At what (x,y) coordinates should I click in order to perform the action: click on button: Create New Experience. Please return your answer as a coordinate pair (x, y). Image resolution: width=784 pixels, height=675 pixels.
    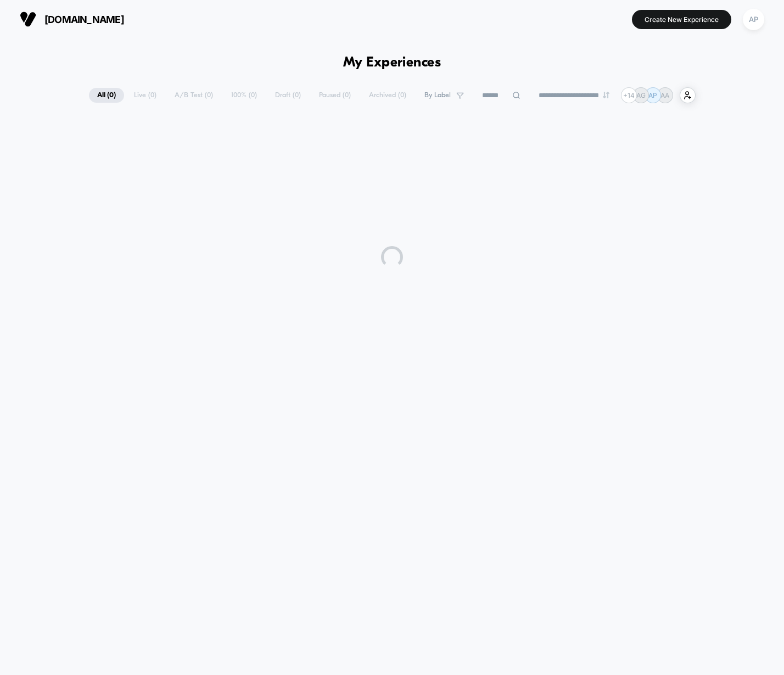
    Looking at the image, I should click on (681, 19).